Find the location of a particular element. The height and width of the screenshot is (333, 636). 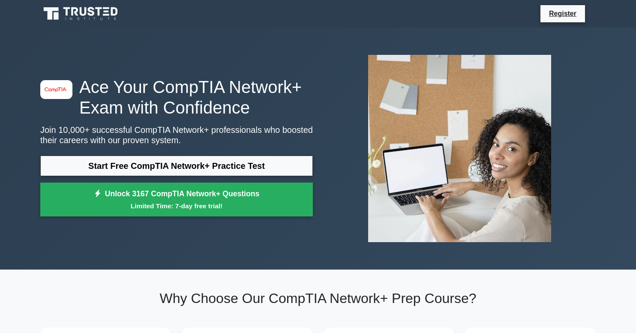

h2: Why Choose Our CompTIA Network+ Prep Course? is located at coordinates (318, 298).